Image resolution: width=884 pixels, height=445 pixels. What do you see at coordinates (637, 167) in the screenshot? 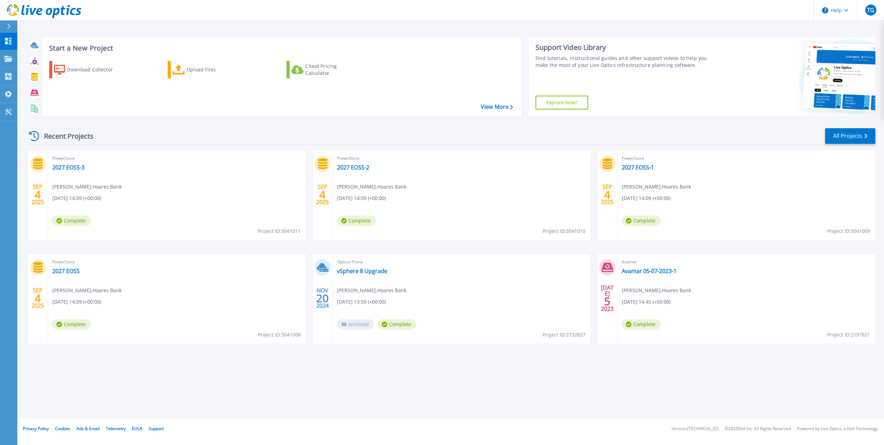
I see `a: 2027 EOSS-1` at bounding box center [637, 167].